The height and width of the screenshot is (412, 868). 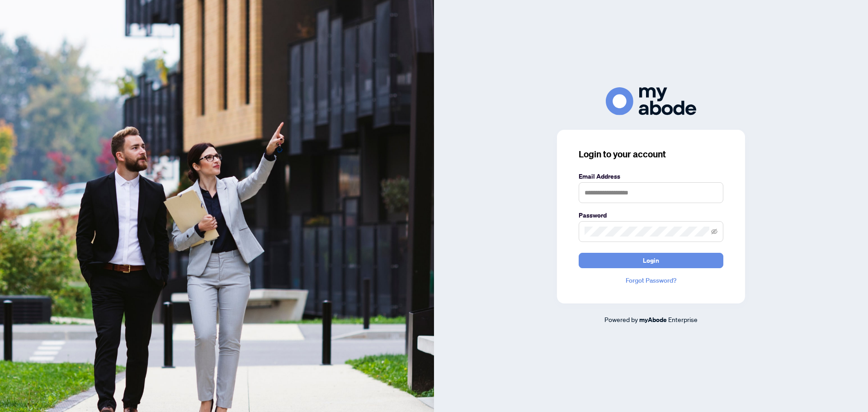 What do you see at coordinates (651, 260) in the screenshot?
I see `span: Login` at bounding box center [651, 260].